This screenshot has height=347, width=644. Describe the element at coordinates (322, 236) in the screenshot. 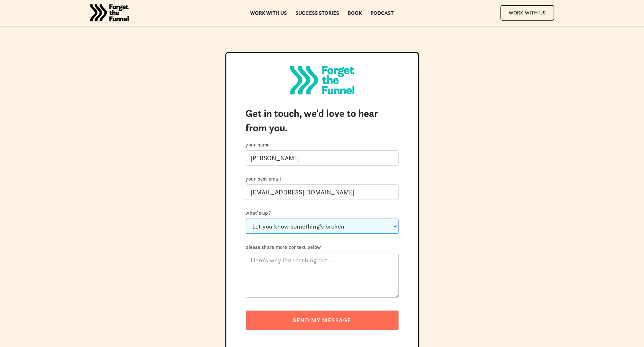

I see `form: Contact Form` at that location.